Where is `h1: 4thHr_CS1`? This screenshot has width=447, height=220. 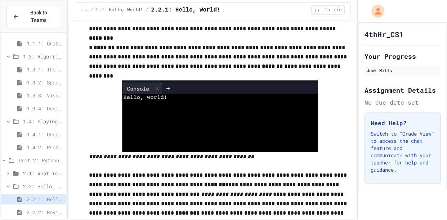
h1: 4thHr_CS1 is located at coordinates (384, 34).